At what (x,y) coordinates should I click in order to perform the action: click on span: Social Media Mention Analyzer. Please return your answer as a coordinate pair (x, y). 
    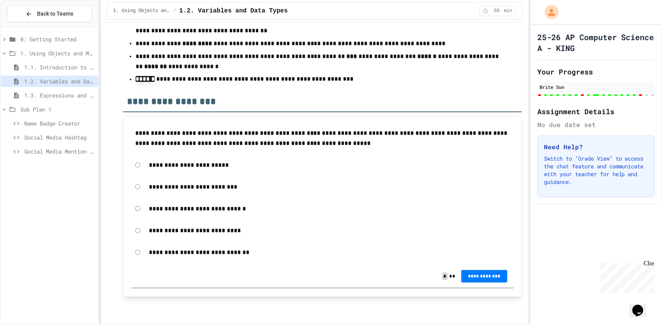
    Looking at the image, I should click on (60, 151).